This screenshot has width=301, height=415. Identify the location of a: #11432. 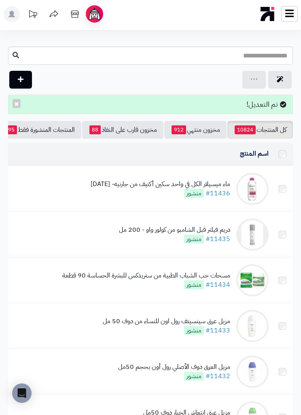
(217, 376).